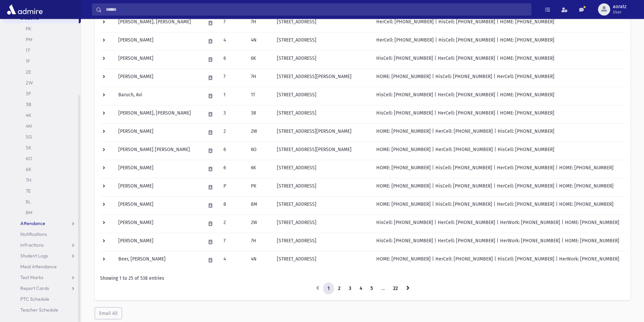 The width and height of the screenshot is (644, 322). Describe the element at coordinates (40, 310) in the screenshot. I see `span: Teacher Schedule` at that location.